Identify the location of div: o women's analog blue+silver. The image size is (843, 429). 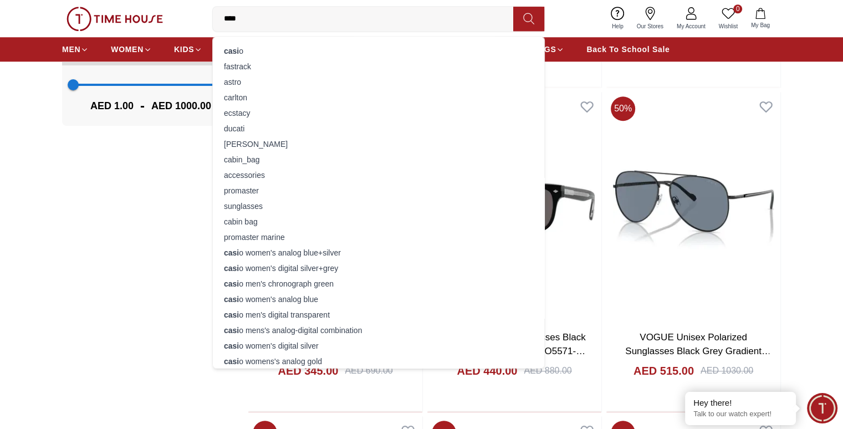
(379, 253).